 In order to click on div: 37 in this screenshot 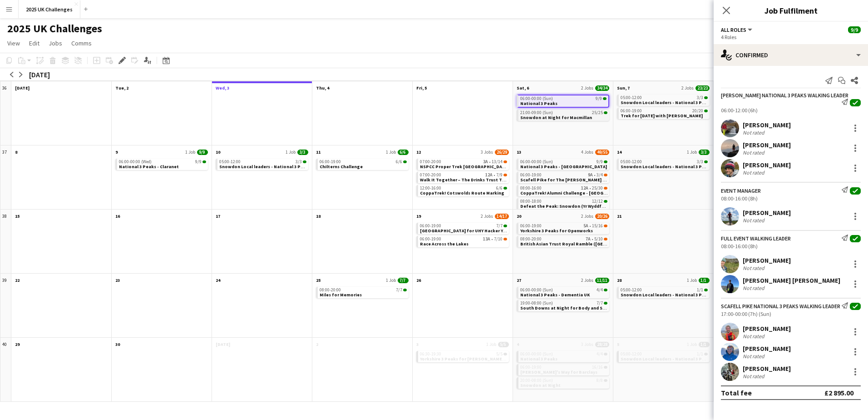, I will do `click(6, 177)`.